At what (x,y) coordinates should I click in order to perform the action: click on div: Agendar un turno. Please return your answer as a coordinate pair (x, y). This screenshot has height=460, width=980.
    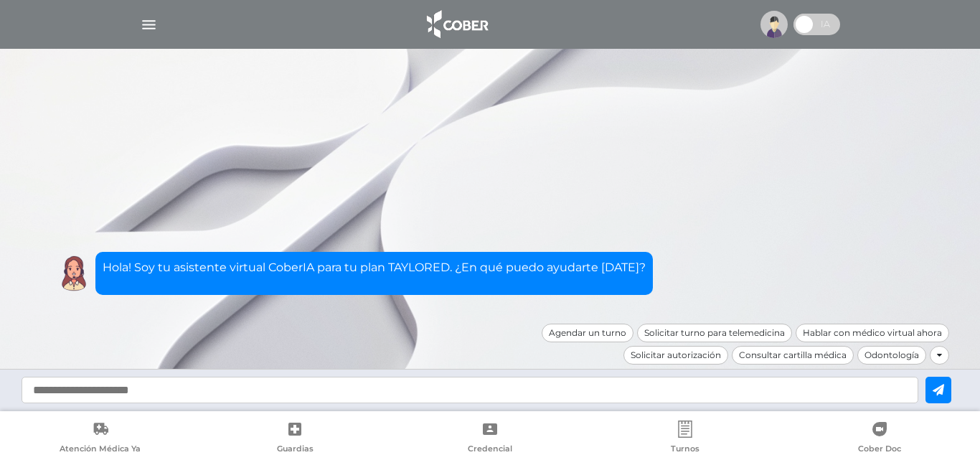
    Looking at the image, I should click on (588, 333).